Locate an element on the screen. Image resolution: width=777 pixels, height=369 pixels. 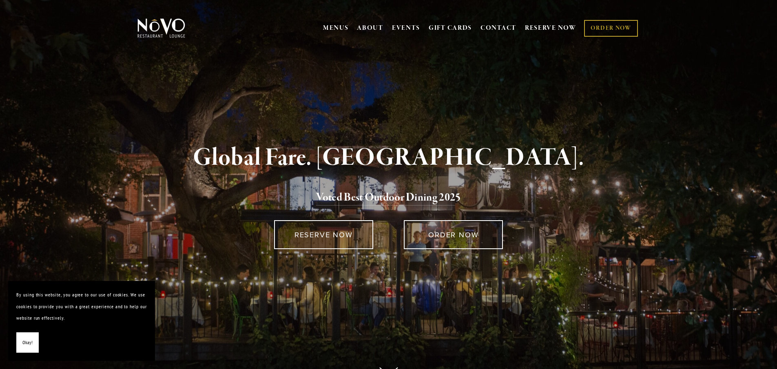
button: Okay! is located at coordinates (27, 342).